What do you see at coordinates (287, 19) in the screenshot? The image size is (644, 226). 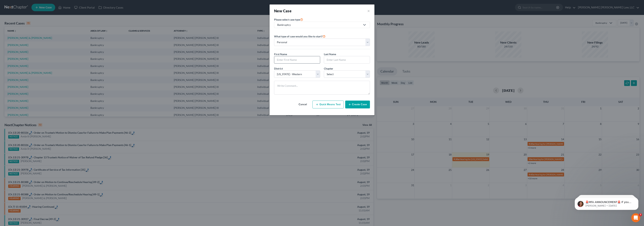 I see `span: Please select case type` at bounding box center [287, 19].